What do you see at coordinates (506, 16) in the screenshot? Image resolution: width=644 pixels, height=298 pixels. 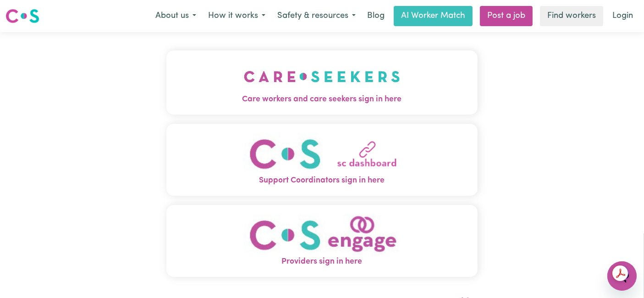 I see `a: Post a job` at bounding box center [506, 16].